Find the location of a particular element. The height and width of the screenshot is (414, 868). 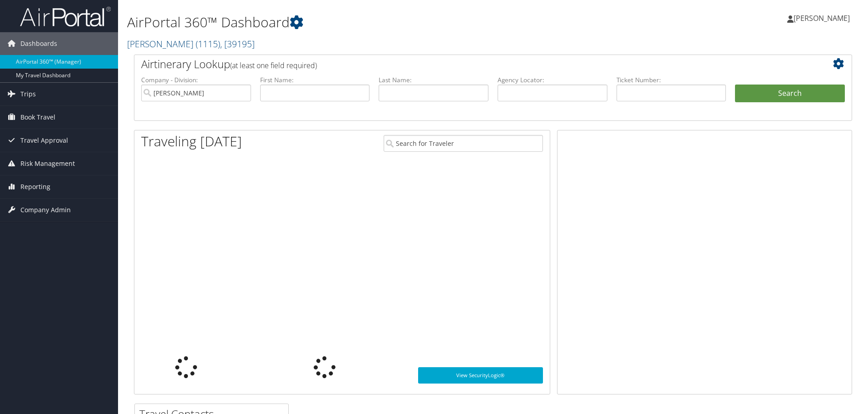

span: , [ 39195 ] is located at coordinates (238, 44).